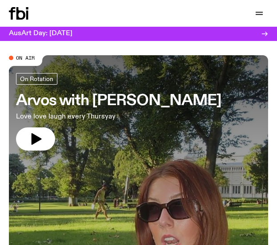 The height and width of the screenshot is (245, 277). I want to click on a: On Rotation, so click(36, 79).